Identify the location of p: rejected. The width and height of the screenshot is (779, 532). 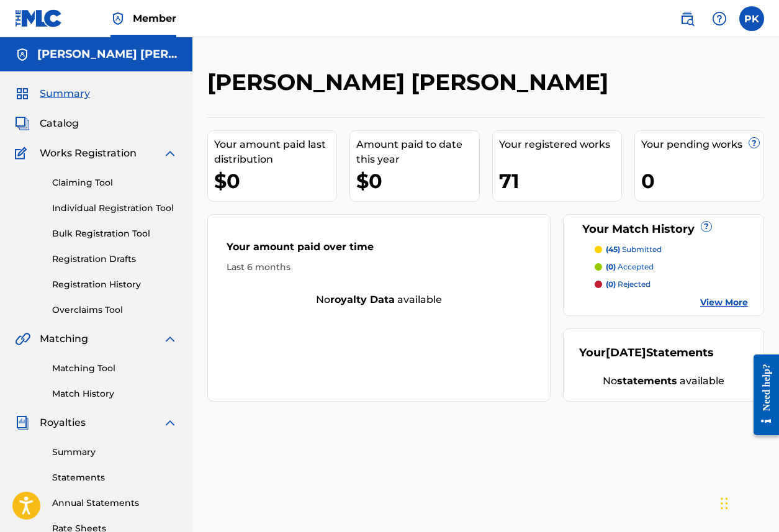
(628, 284).